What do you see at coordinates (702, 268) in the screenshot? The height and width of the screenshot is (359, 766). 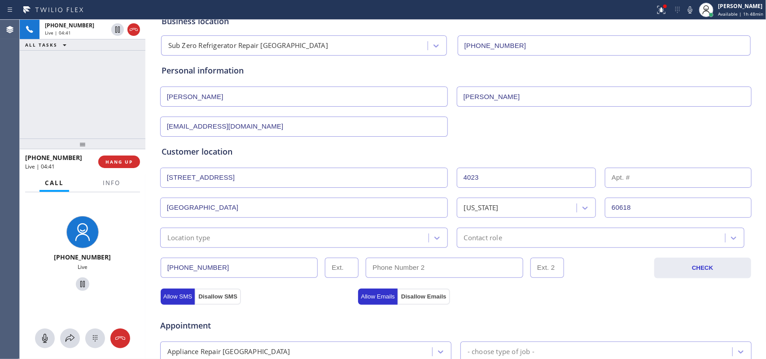 I see `button: CHECK` at bounding box center [702, 268].